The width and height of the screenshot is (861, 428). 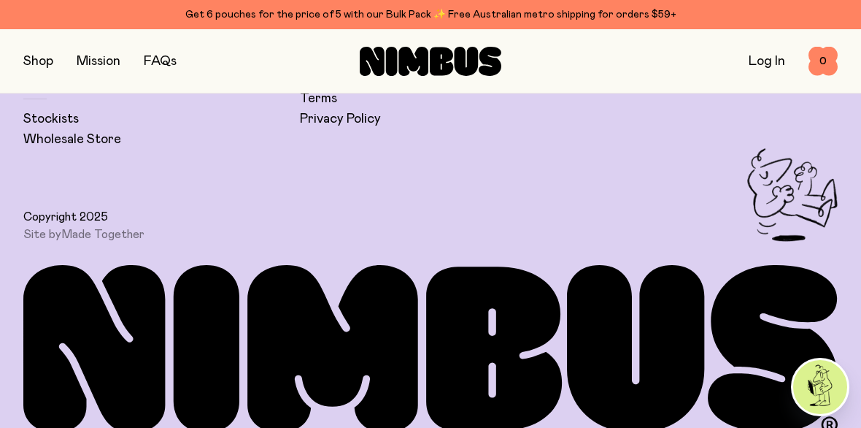 I want to click on span: Site by, so click(x=84, y=234).